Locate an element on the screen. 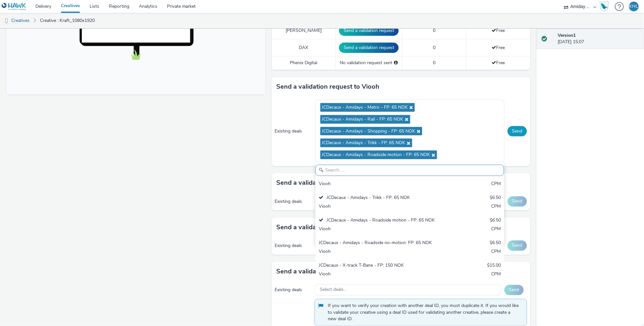 The width and height of the screenshot is (644, 326). span: JCDecaux - Amidays - Trikk - FP: 65 NOK is located at coordinates (363, 143).